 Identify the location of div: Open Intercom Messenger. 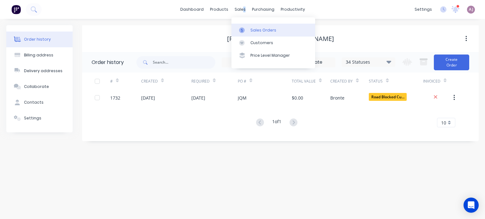
(471, 206).